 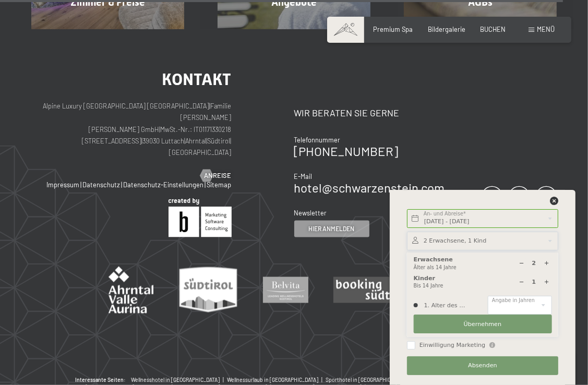 I want to click on a: Bildergalerie, so click(x=447, y=30).